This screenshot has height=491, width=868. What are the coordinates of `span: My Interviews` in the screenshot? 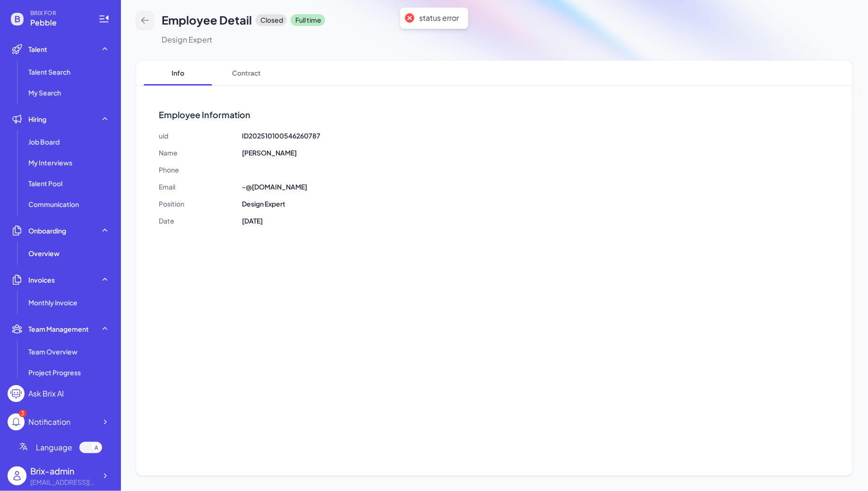 It's located at (50, 163).